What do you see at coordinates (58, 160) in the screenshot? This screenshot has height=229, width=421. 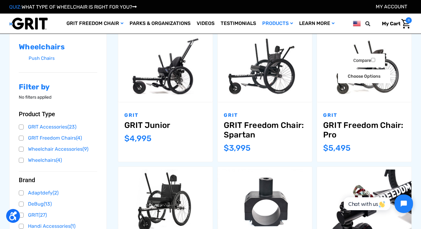 I see `a: Wheelchairs(4)` at bounding box center [58, 160].